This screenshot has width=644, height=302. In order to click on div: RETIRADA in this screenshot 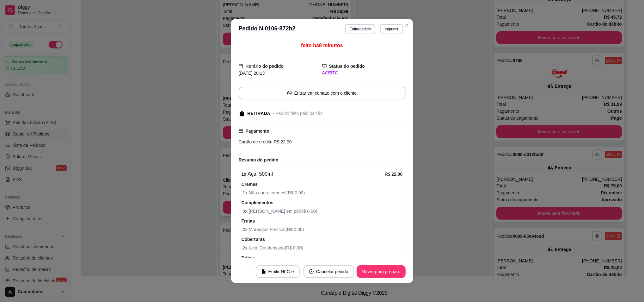, I will do `click(259, 113)`.